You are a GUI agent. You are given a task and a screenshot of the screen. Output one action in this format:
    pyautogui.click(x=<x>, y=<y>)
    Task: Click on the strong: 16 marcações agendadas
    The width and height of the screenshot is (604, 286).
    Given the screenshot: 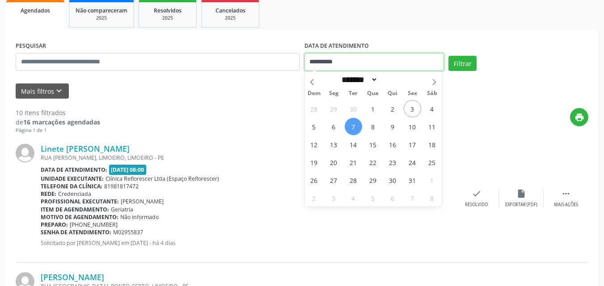 What is the action you would take?
    pyautogui.click(x=62, y=122)
    